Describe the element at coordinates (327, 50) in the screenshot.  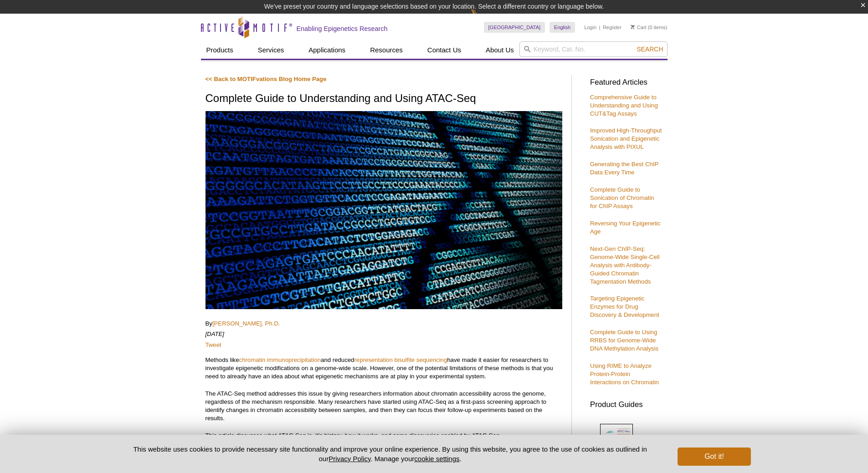
I see `a: Applications` at that location.